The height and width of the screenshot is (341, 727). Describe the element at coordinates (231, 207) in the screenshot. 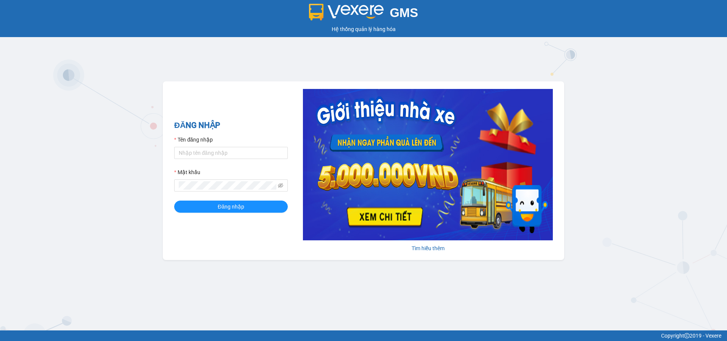

I see `span: Đăng nhập` at that location.